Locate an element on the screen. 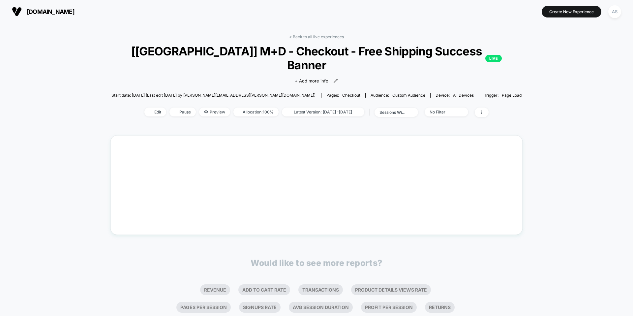  span: Custom Audience is located at coordinates (409, 95).